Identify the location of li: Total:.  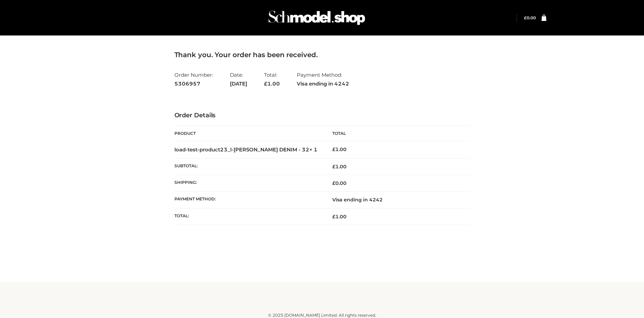
(272, 79).